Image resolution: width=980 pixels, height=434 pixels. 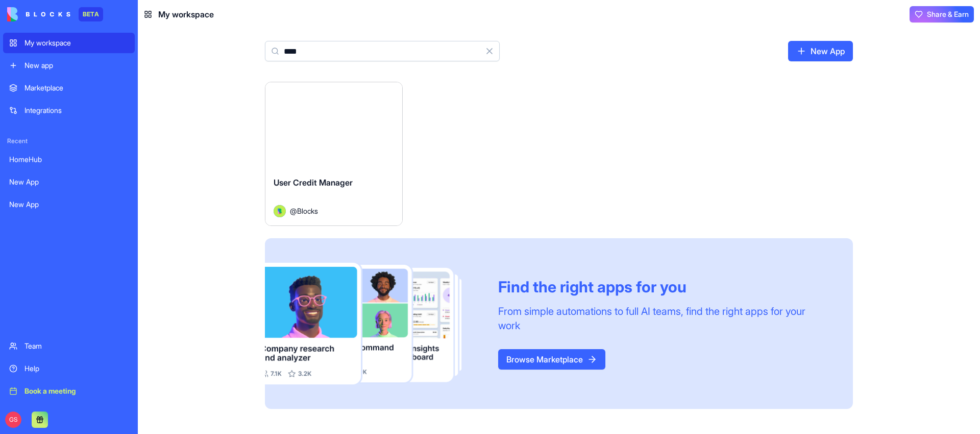 What do you see at coordinates (69, 159) in the screenshot?
I see `div: HomeHub` at bounding box center [69, 159].